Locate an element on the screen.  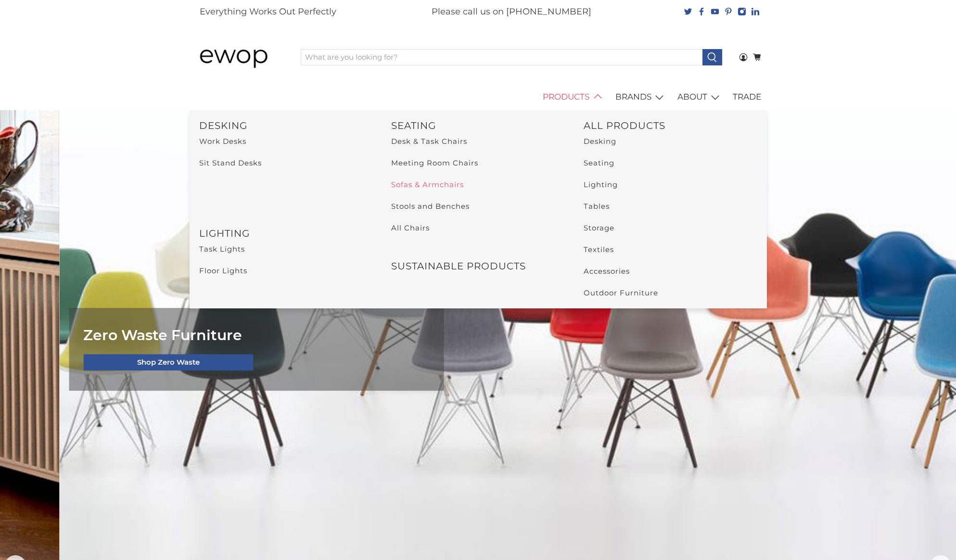
a: SEATING is located at coordinates (413, 126).